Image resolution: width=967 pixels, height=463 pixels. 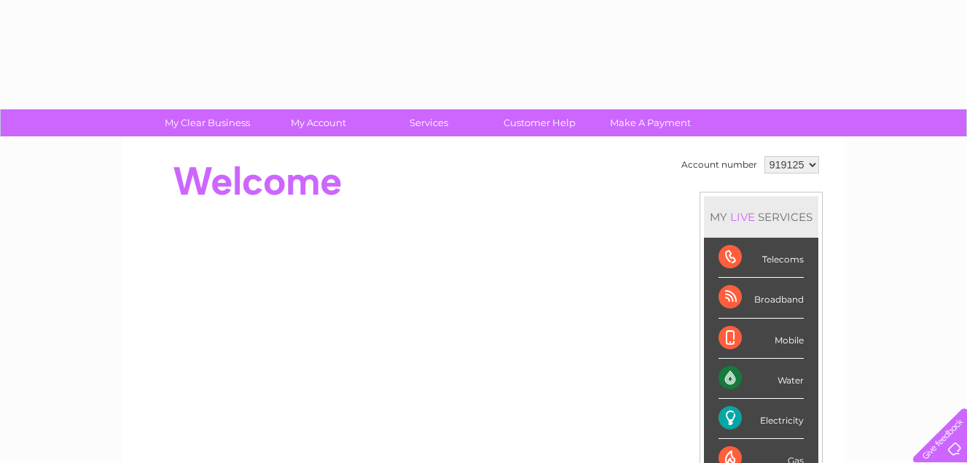 I want to click on a: Make A Payment, so click(x=650, y=122).